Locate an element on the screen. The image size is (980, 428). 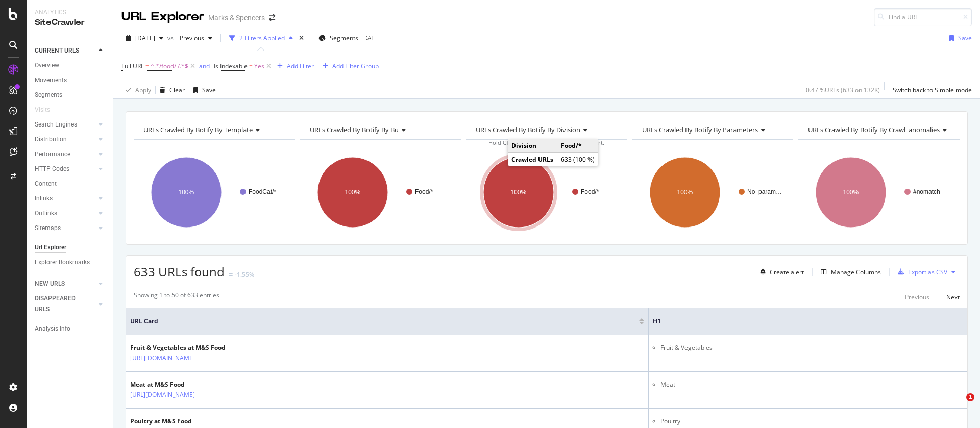
div: 2 Filters Applied is located at coordinates (262, 38).